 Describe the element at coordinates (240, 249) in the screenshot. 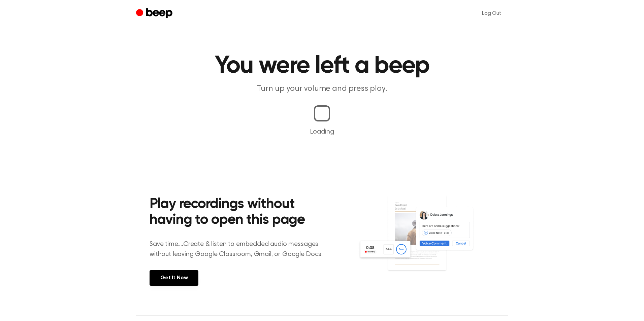

I see `p: Save time....Create & listen to embedded audio messages without leaving Google Classroom, Gmail, ...` at that location.